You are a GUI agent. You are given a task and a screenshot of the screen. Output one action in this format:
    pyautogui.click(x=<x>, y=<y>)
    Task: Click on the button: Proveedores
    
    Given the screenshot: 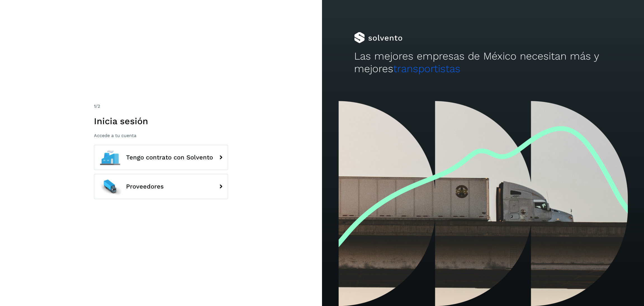 What is the action you would take?
    pyautogui.click(x=161, y=187)
    